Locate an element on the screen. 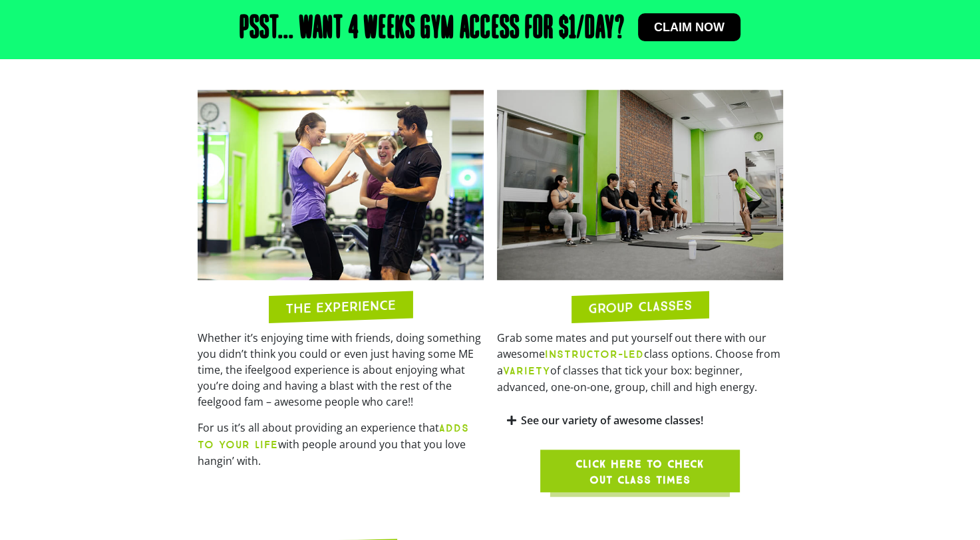  p: Whether it’s enjoying time with friends, doing something you didn’t think you could or even just ... is located at coordinates (340, 369).